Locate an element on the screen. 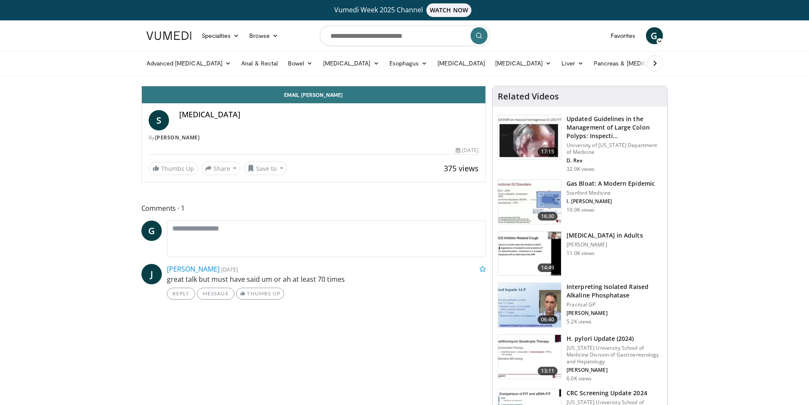  img: 94cbdef1-8024-4923-aeed-65cc31b5ce88.150x105_q85_crop-smart_upscale.jpg is located at coordinates (530, 357).